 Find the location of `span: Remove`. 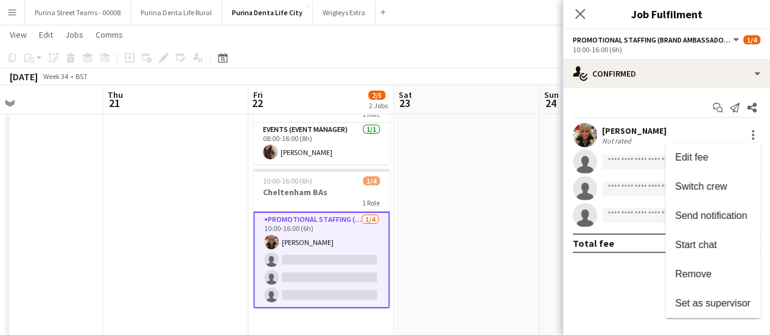

span: Remove is located at coordinates (693, 274).